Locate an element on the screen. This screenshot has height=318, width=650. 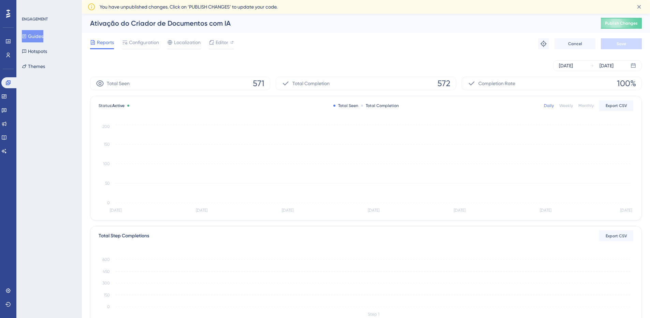
div: Total Seen is located at coordinates (346, 106).